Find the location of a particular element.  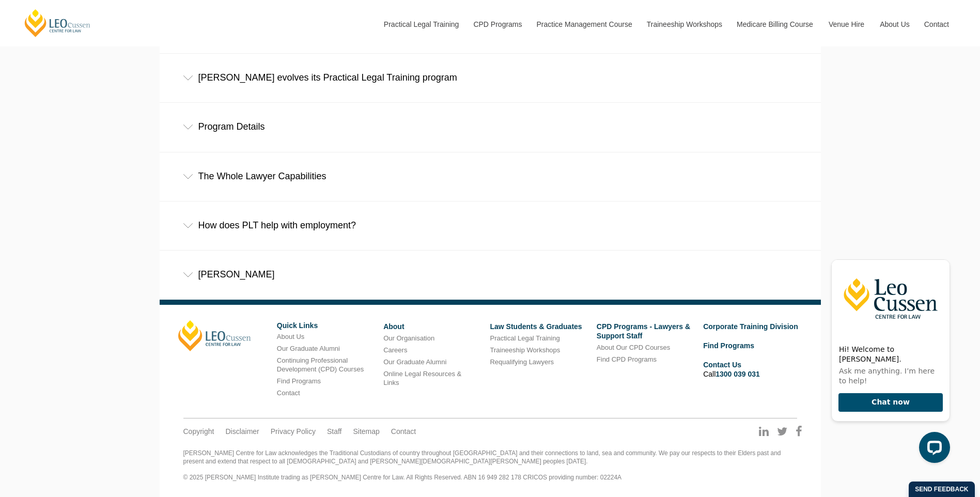

a: Find CPD Programs is located at coordinates (627, 359).